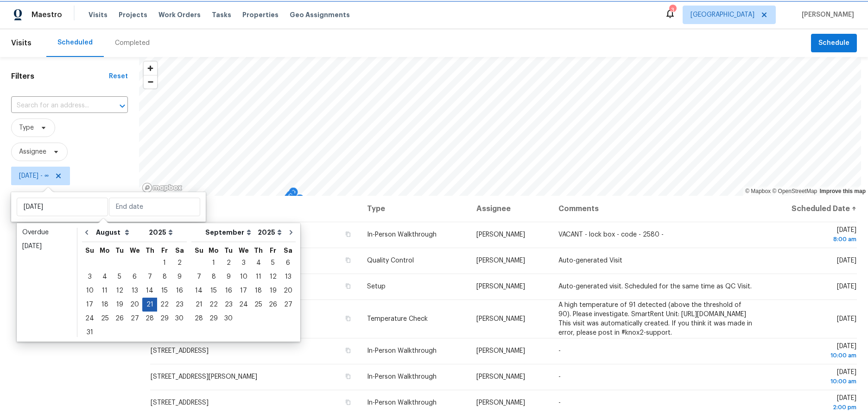  I want to click on span: Visits, so click(21, 43).